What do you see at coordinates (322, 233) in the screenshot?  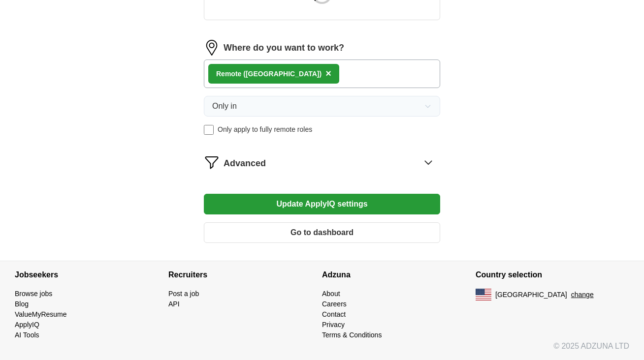 I see `button: Go to dashboard` at bounding box center [322, 233].